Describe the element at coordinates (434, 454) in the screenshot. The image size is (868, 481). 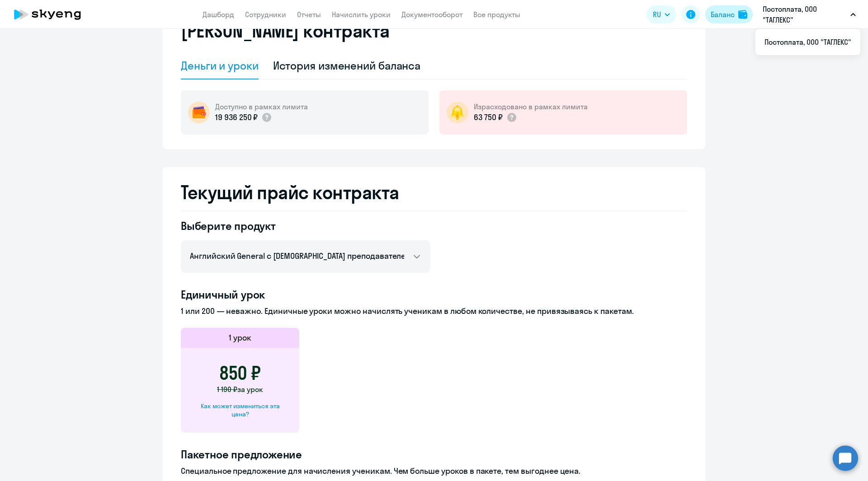
I see `h4: Пакетное предложение` at that location.